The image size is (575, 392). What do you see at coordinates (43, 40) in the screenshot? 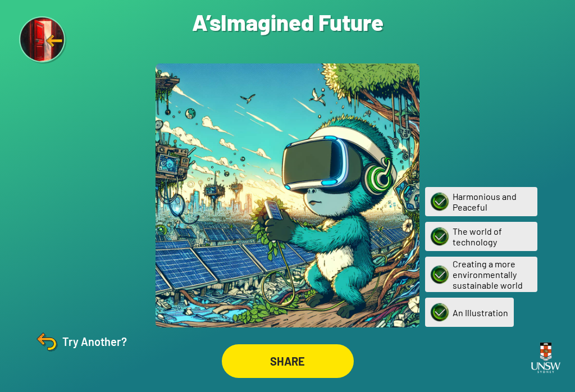
I see `img: Exit` at bounding box center [43, 40].